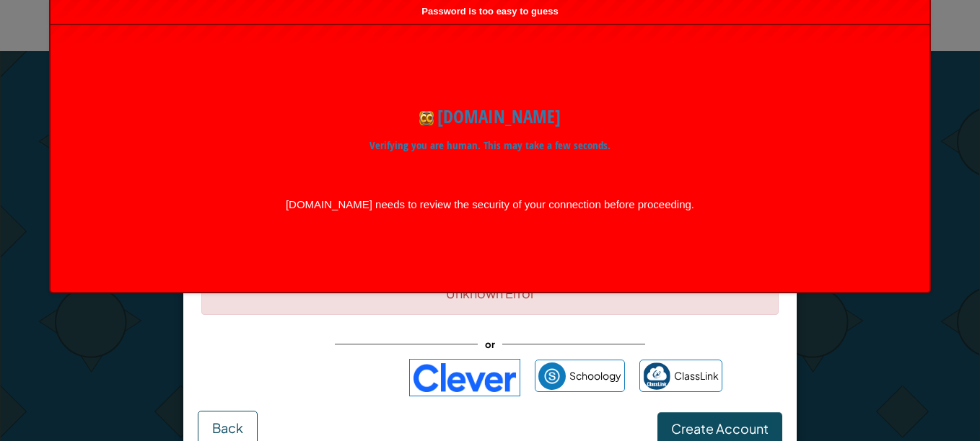 The image size is (980, 441). Describe the element at coordinates (656, 376) in the screenshot. I see `img: classlink-logo-small.png` at that location.